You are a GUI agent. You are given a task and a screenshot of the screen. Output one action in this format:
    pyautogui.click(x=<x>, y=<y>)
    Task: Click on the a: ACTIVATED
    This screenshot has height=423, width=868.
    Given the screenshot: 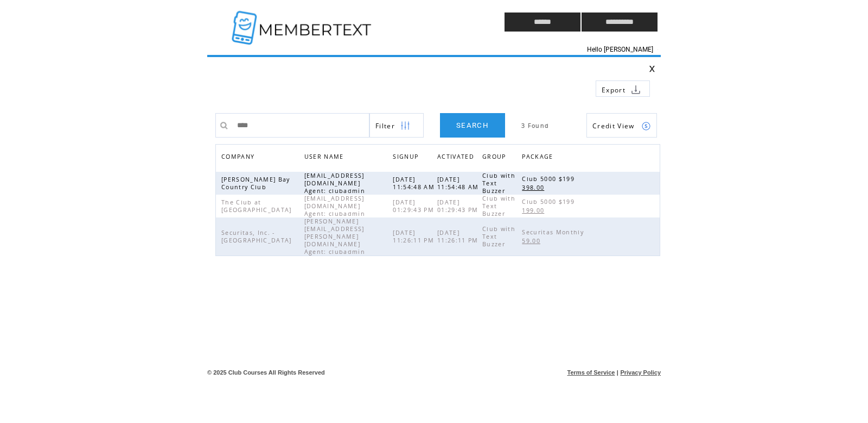 What is the action you would take?
    pyautogui.click(x=459, y=158)
    